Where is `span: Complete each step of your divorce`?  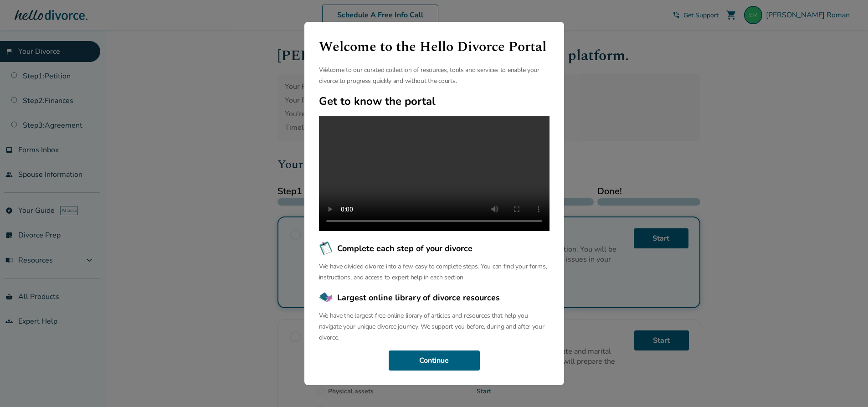
span: Complete each step of your divorce is located at coordinates (404, 249).